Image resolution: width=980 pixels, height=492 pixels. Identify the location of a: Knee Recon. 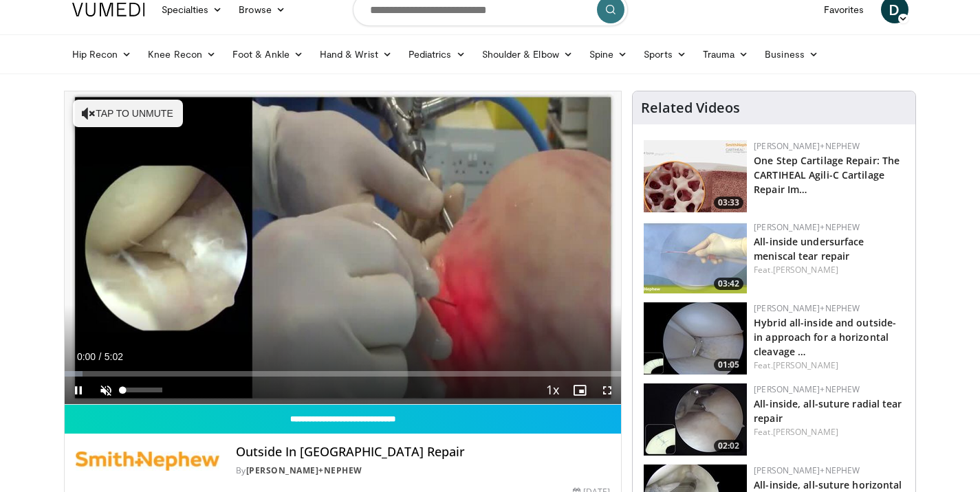
(182, 54).